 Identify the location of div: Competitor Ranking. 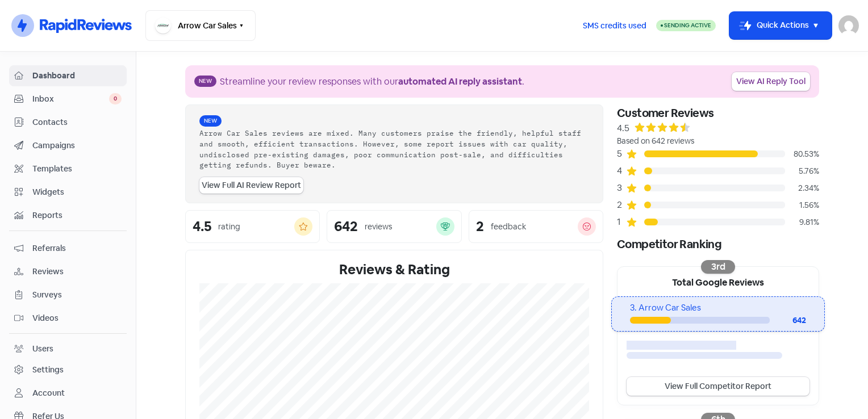
(718, 244).